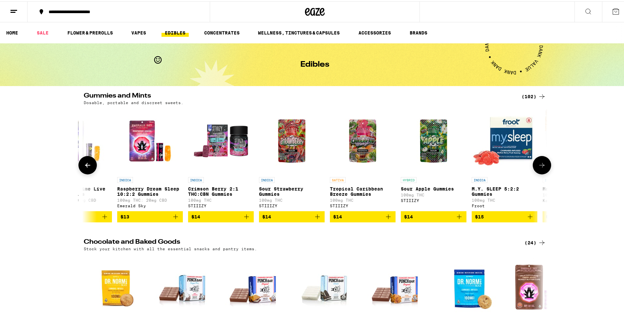 The width and height of the screenshot is (624, 315). I want to click on img: Emerald Sky - Raspberry Dream Sleep 10:2:2 Gummies, so click(150, 139).